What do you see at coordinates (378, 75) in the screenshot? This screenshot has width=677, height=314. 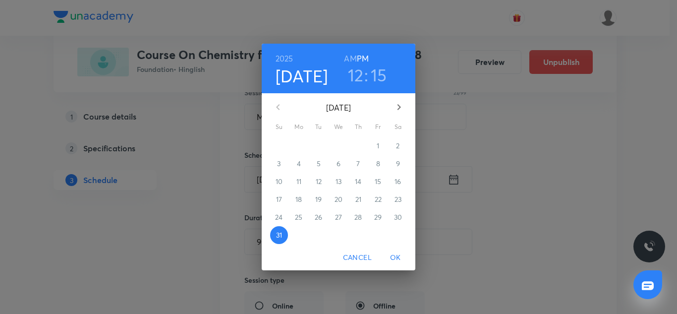 I see `h3: 15` at bounding box center [378, 75].